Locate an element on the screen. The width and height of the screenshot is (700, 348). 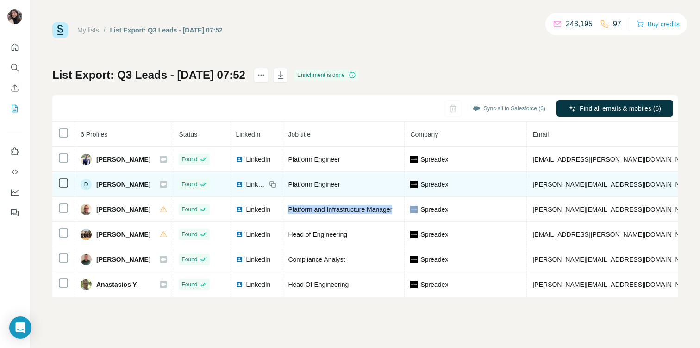
img: Surfe Logo is located at coordinates (60, 30).